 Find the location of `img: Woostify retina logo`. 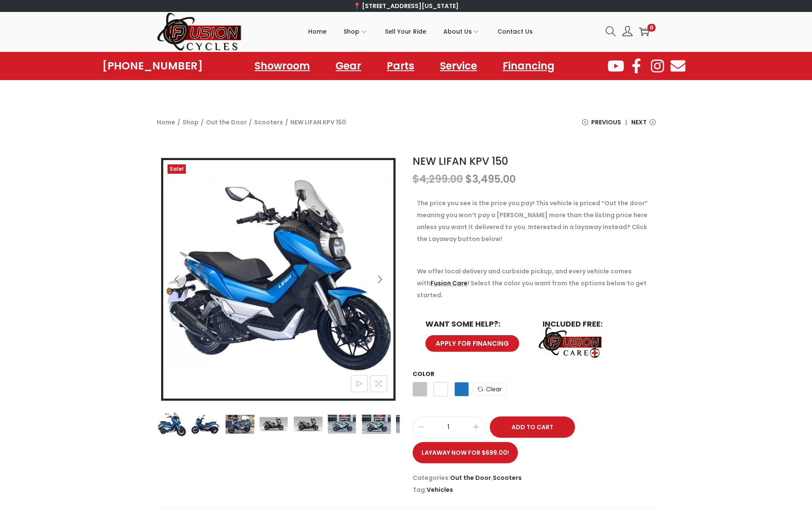

img: Woostify retina logo is located at coordinates (200, 32).